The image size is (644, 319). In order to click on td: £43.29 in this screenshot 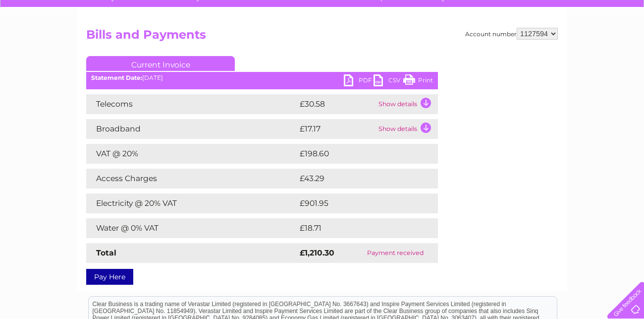, I will do `click(357, 179)`.